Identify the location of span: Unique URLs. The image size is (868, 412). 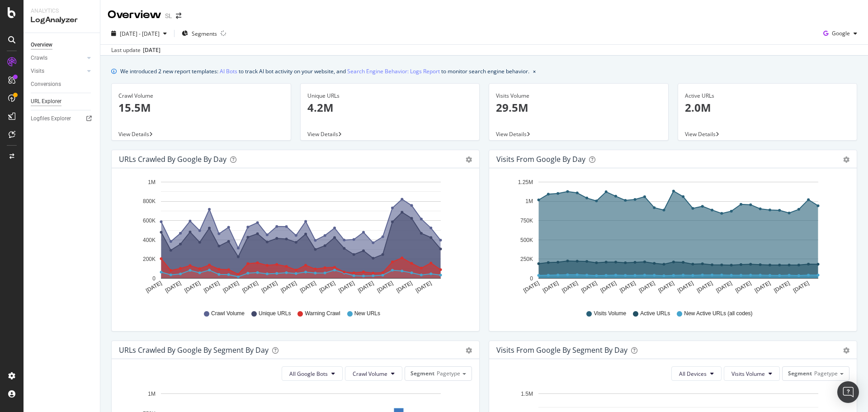
(274, 313).